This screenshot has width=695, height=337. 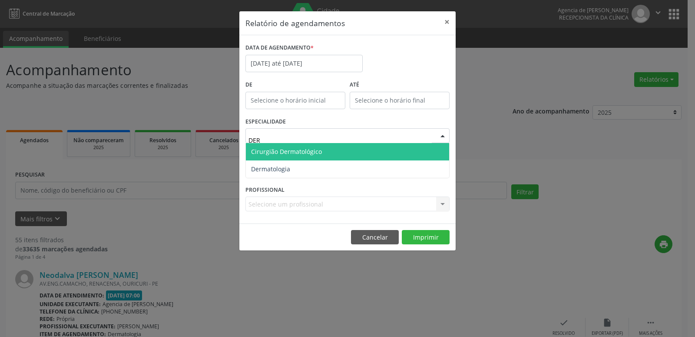 I want to click on label: ATÉ, so click(x=400, y=85).